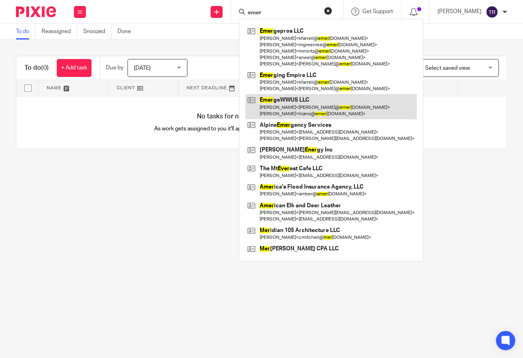 This screenshot has height=358, width=523. Describe the element at coordinates (36, 68) in the screenshot. I see `h1: To do` at that location.